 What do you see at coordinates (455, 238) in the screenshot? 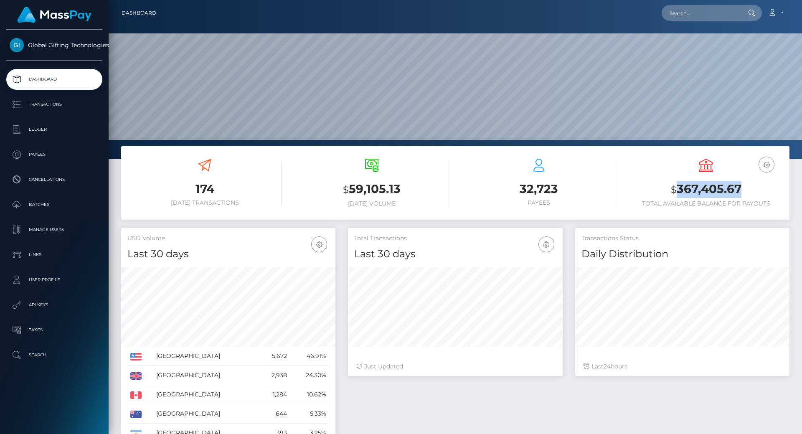
I see `h5: Total Transactions` at bounding box center [455, 238].